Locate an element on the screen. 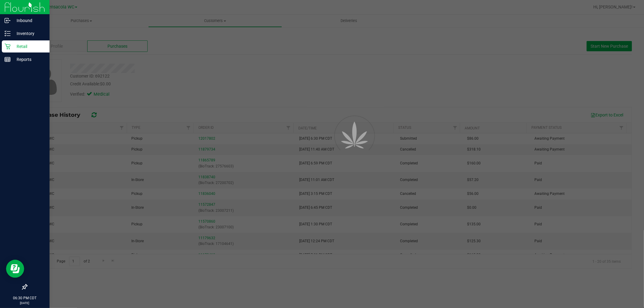 The width and height of the screenshot is (644, 308). inline-svg: Inventory is located at coordinates (7, 34).